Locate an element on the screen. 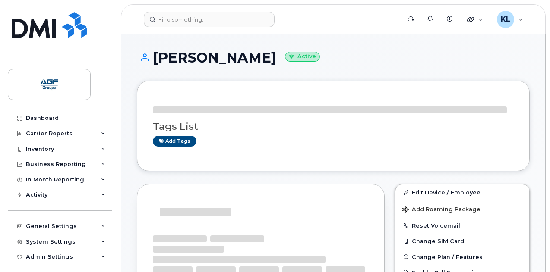 The height and width of the screenshot is (272, 550). h3: Tags List is located at coordinates (333, 126).